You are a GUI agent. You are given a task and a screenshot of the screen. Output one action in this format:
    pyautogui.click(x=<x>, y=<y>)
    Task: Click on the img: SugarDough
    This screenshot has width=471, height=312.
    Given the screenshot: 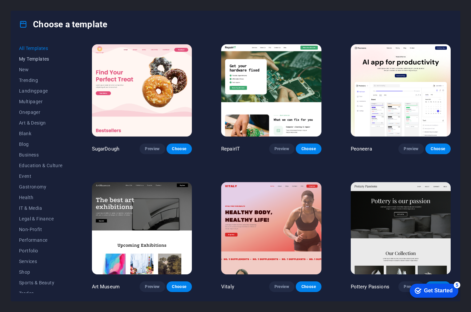 What is the action you would take?
    pyautogui.click(x=142, y=90)
    